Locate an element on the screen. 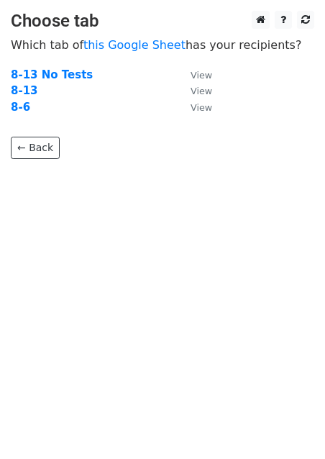 The width and height of the screenshot is (325, 459). strong: 8-13 is located at coordinates (24, 91).